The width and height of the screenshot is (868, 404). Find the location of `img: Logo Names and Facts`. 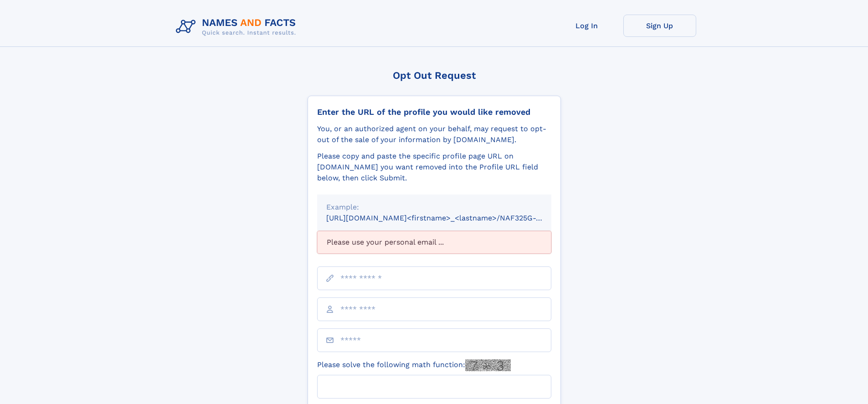

img: Logo Names and Facts is located at coordinates (238, 27).